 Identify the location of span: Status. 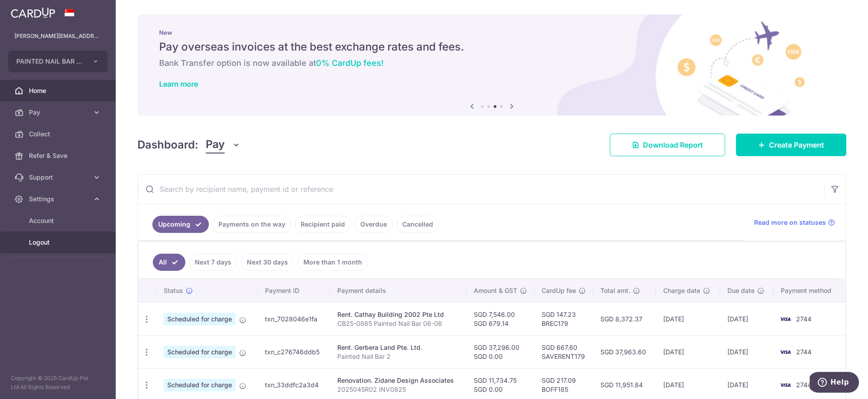
(173, 291).